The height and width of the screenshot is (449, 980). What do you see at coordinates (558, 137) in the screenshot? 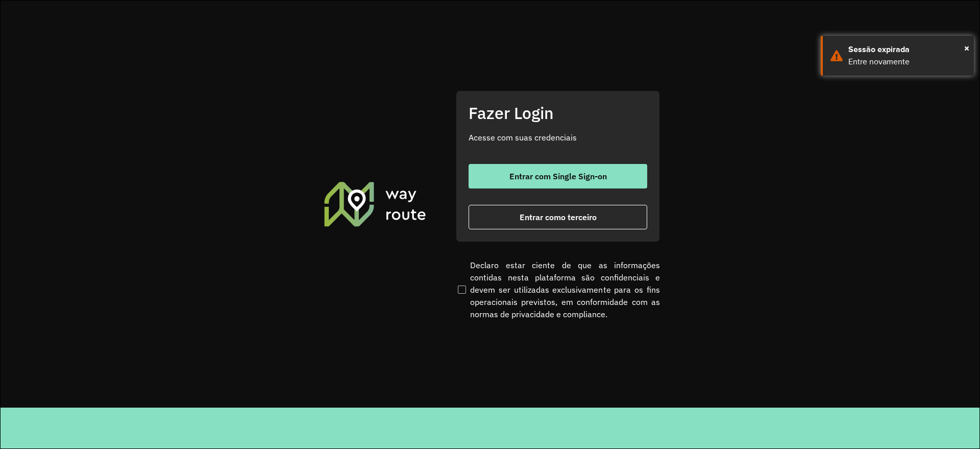
I see `p: Acesse com suas credenciais` at bounding box center [558, 137].